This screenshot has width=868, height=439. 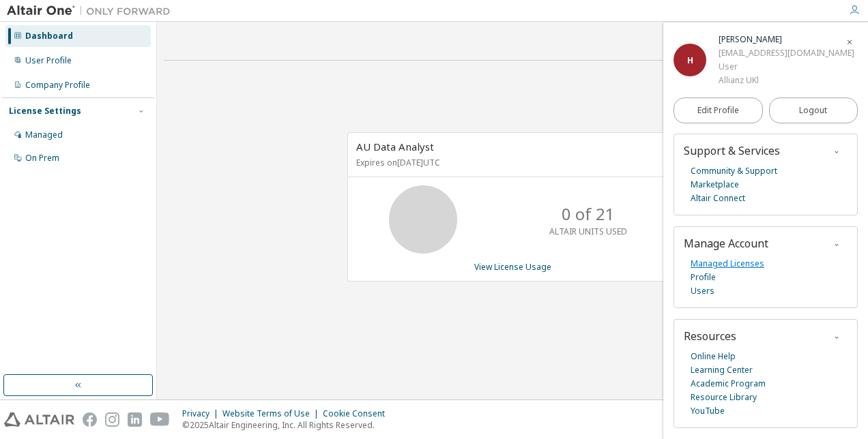 What do you see at coordinates (160, 419) in the screenshot?
I see `img: youtube.svg` at bounding box center [160, 419].